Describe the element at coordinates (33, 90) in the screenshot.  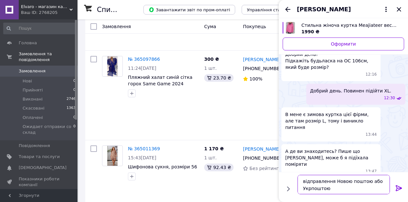
I see `span: Прийняті` at that location.